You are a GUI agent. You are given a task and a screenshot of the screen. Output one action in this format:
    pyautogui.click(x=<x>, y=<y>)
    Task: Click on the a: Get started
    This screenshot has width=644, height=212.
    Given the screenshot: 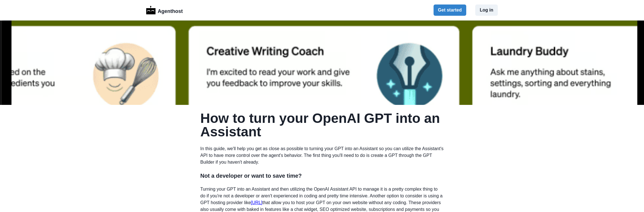 What is the action you would take?
    pyautogui.click(x=450, y=10)
    